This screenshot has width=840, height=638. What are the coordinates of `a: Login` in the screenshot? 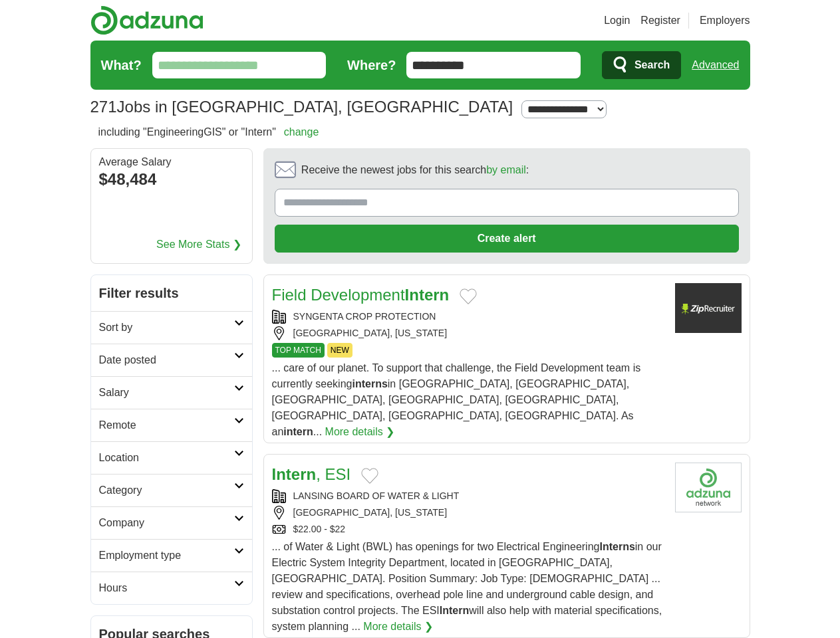 It's located at (617, 21).